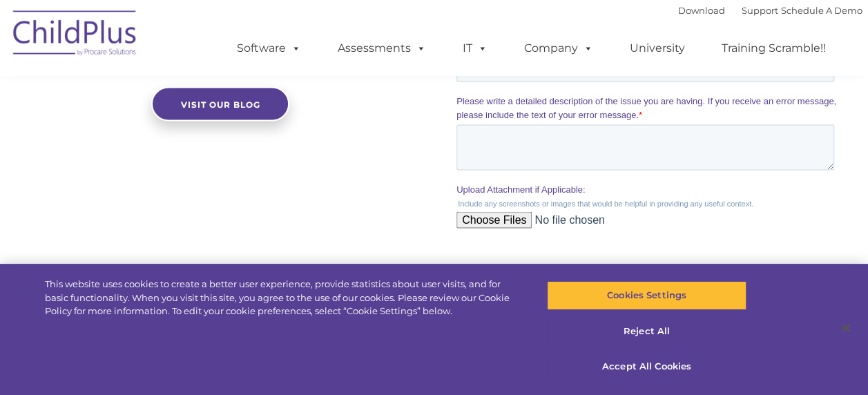 Image resolution: width=868 pixels, height=395 pixels. Describe the element at coordinates (760, 10) in the screenshot. I see `a: Support` at that location.